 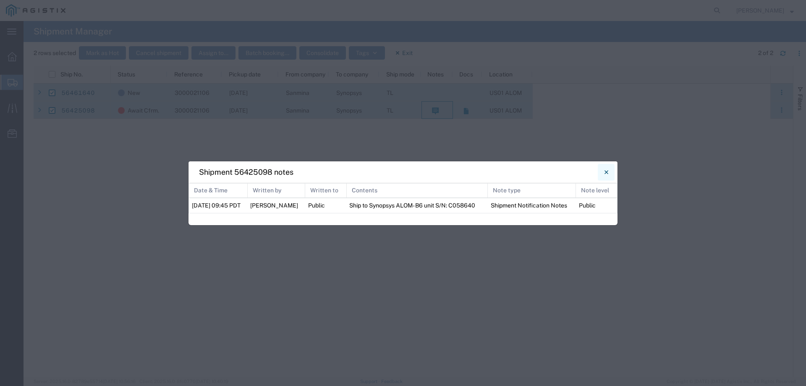 I want to click on span: Written by, so click(x=267, y=190).